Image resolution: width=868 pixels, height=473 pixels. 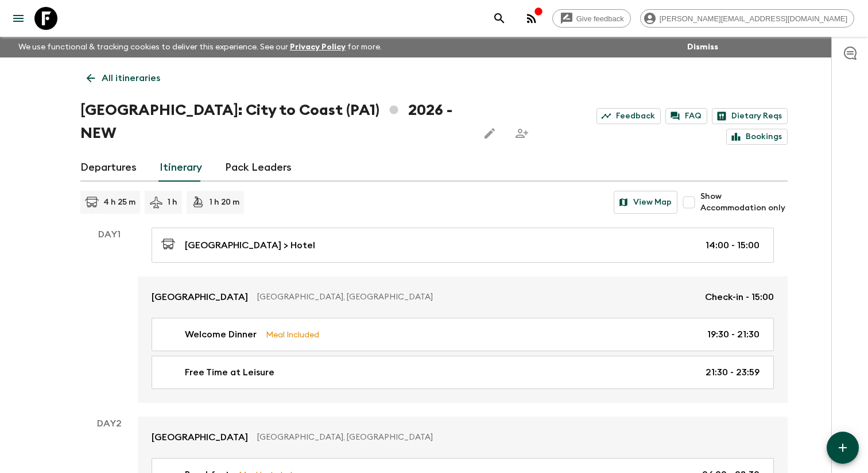 I want to click on a: Bookings, so click(x=756, y=137).